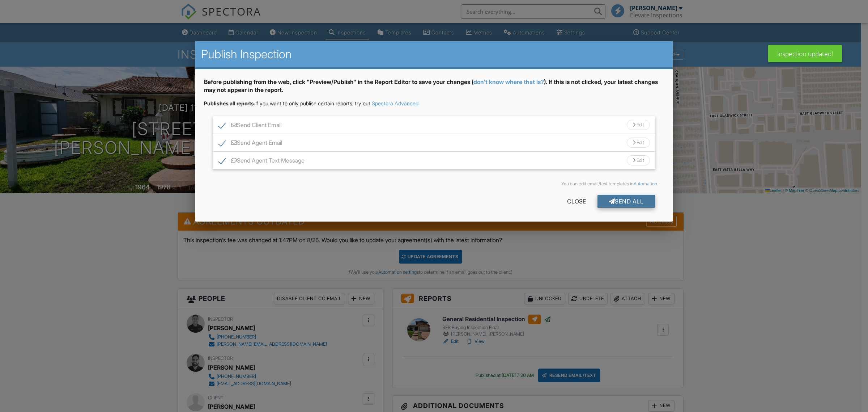 The width and height of the screenshot is (868, 412). I want to click on div: Before publishing from the web, click "Preview/Publish" in the Report Editor to save your changes..., so click(434, 89).